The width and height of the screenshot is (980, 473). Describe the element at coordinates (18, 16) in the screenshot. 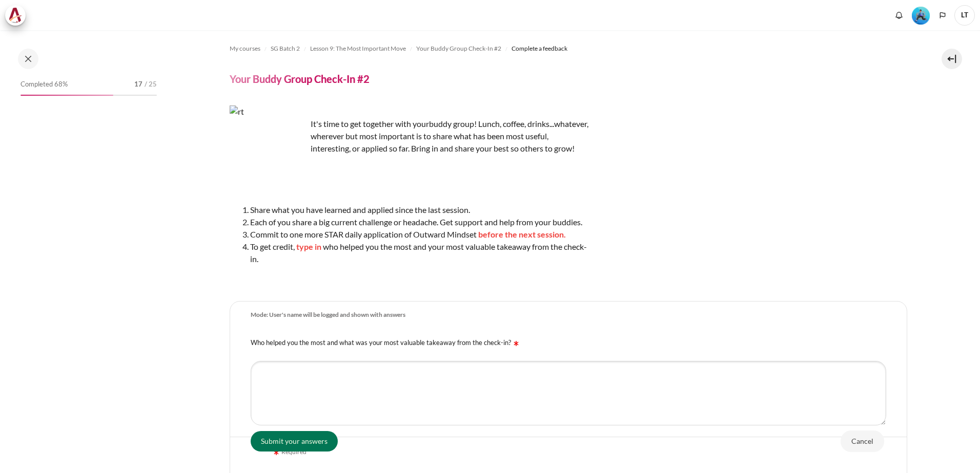

I see `a: Architeck Architeck` at that location.